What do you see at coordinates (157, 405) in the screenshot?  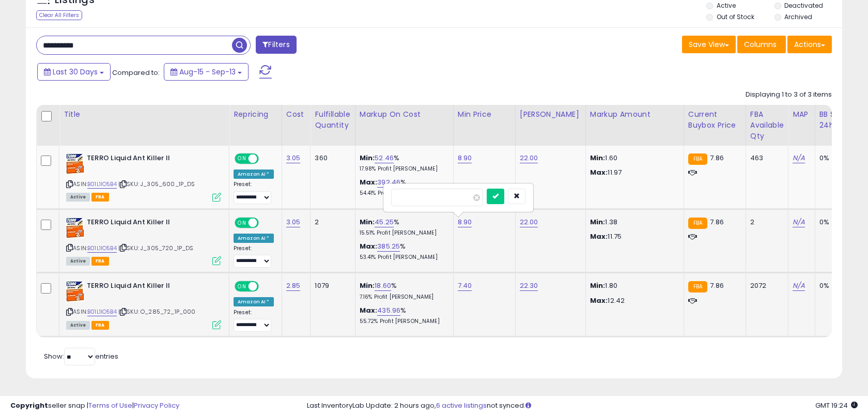 I see `a: Privacy Policy` at bounding box center [157, 405].